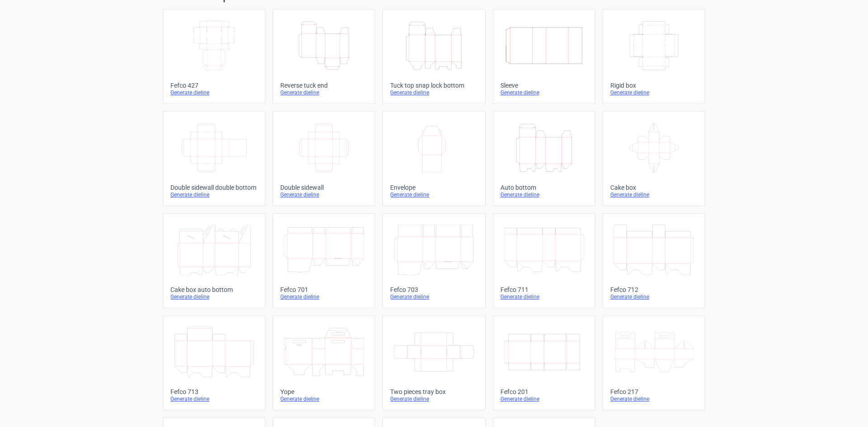 The width and height of the screenshot is (868, 427). Describe the element at coordinates (324, 261) in the screenshot. I see `a: Fefco 701Generate dieline` at that location.